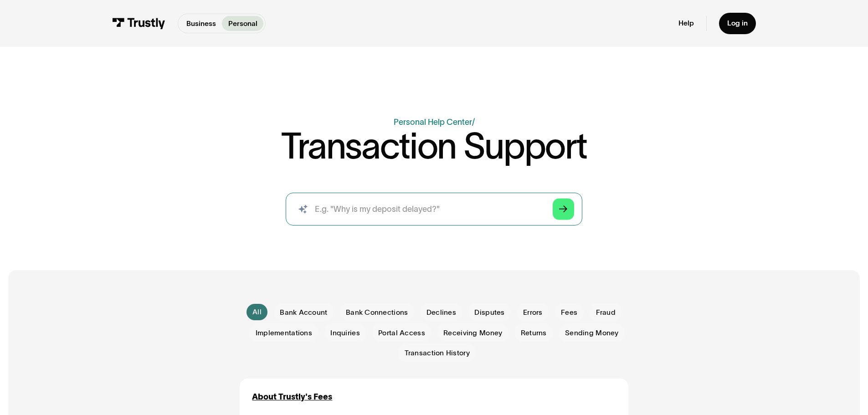 The height and width of the screenshot is (415, 868). I want to click on ul: Language list, so click(37, 406).